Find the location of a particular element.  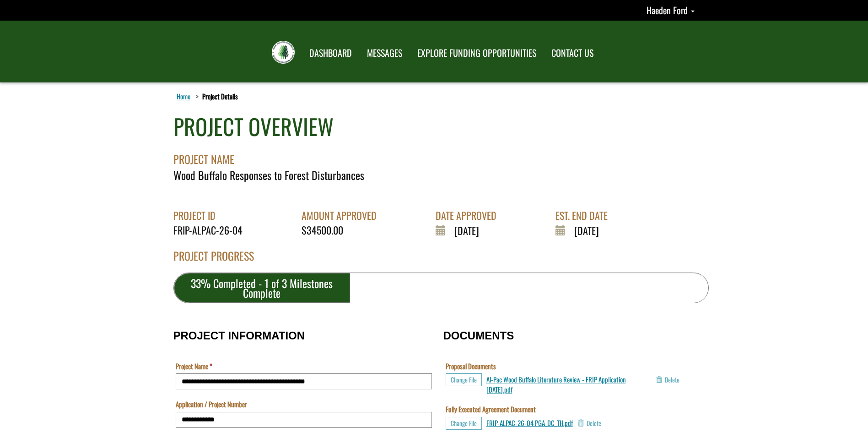

label: Application / Project Number is located at coordinates (211, 403).